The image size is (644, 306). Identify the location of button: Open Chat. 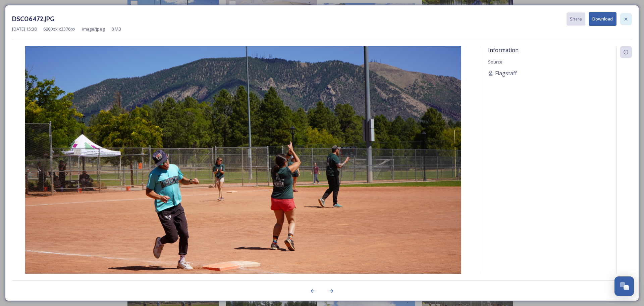
(624, 286).